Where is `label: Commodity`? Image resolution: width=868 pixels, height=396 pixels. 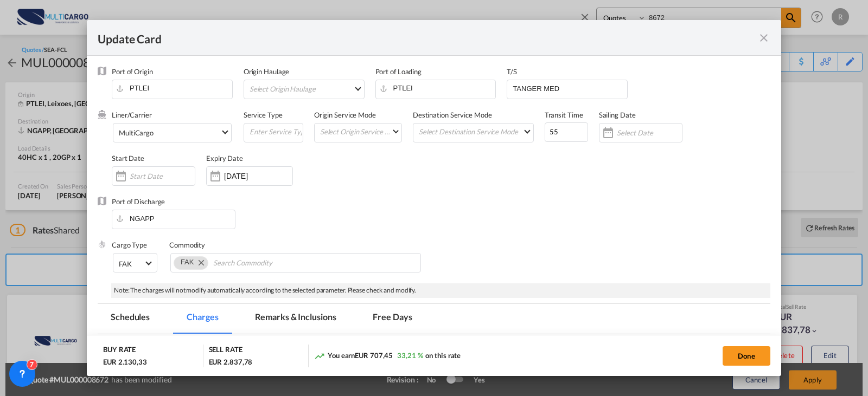 label: Commodity is located at coordinates (187, 245).